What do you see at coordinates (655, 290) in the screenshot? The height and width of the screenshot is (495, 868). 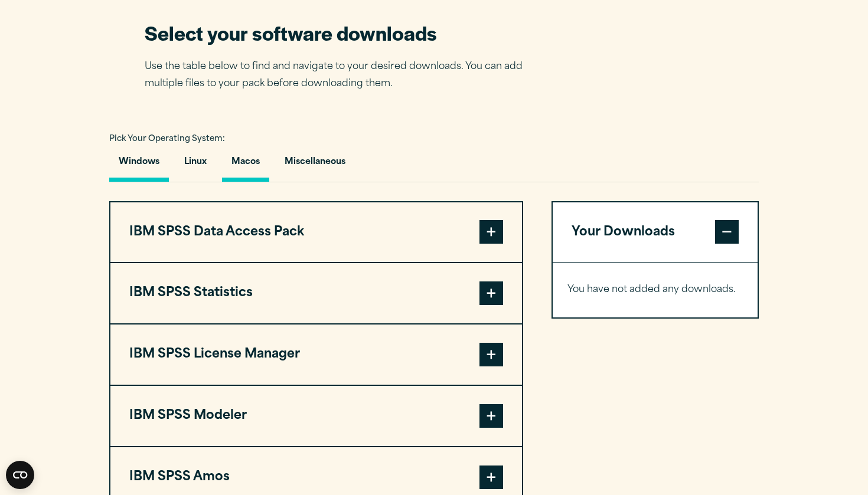 I see `div: Your Downloads` at bounding box center [655, 290].